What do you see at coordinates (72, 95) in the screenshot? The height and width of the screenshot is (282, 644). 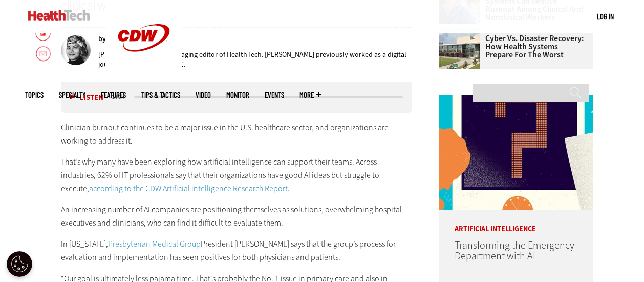 I see `span: Specialty` at bounding box center [72, 95].